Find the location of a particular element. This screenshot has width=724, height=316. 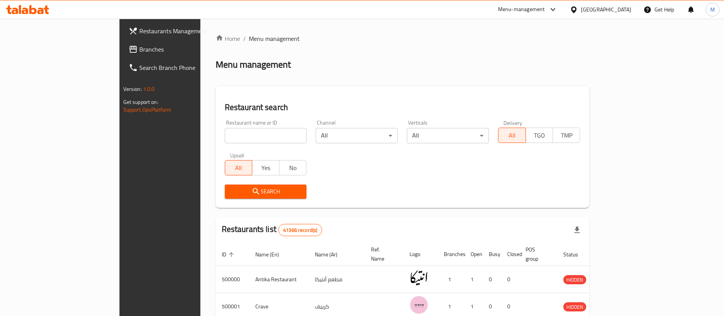

label: Upsell is located at coordinates (237, 155).